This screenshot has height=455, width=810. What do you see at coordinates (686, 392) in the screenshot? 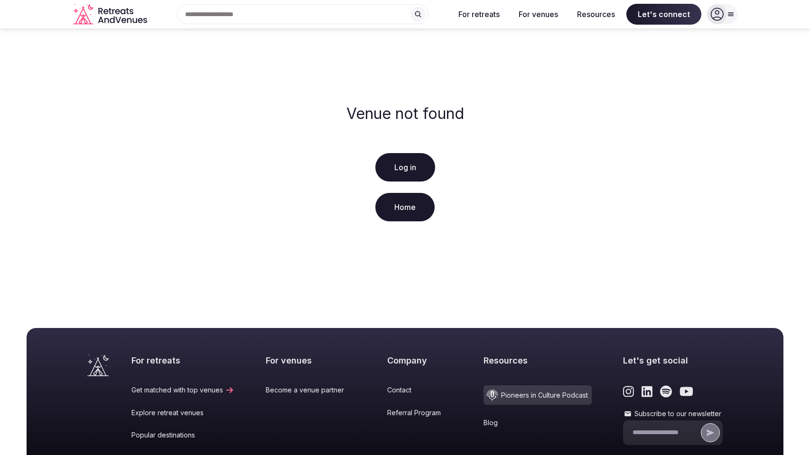
I see `a: Link to the retreats and venues Youtube page` at bounding box center [686, 392].